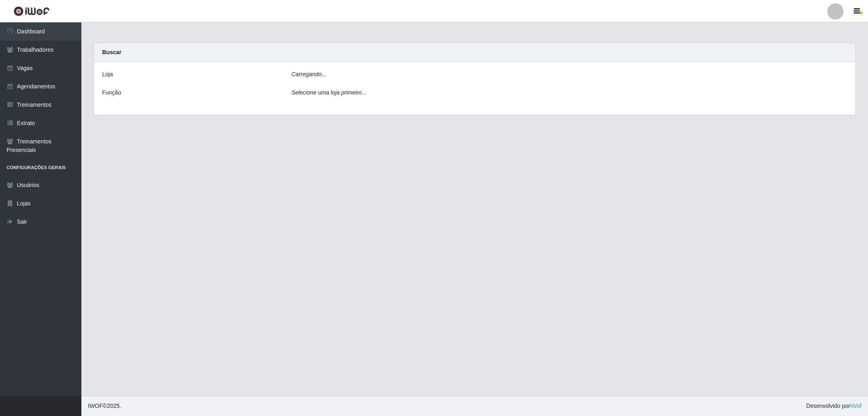  I want to click on i: Selecione uma loja primeiro..., so click(329, 92).